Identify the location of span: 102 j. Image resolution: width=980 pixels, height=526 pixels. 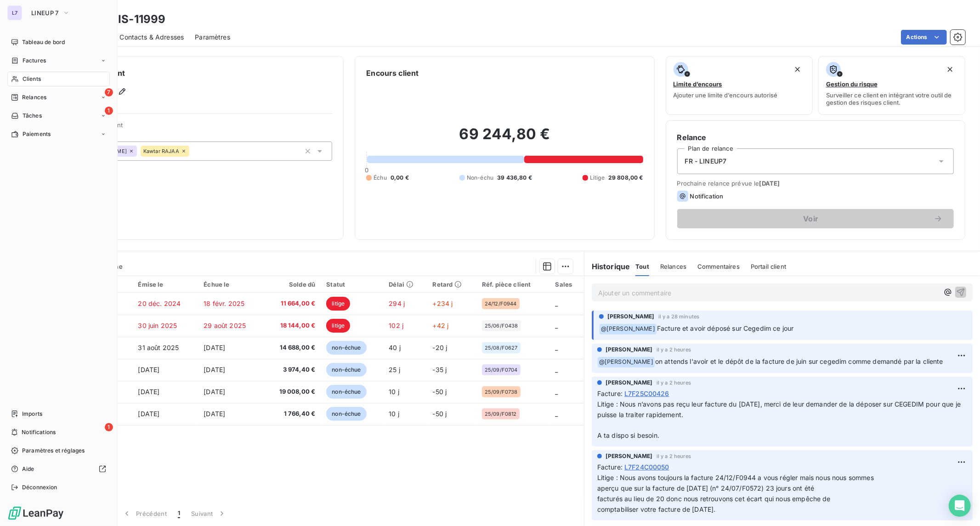
(396, 326).